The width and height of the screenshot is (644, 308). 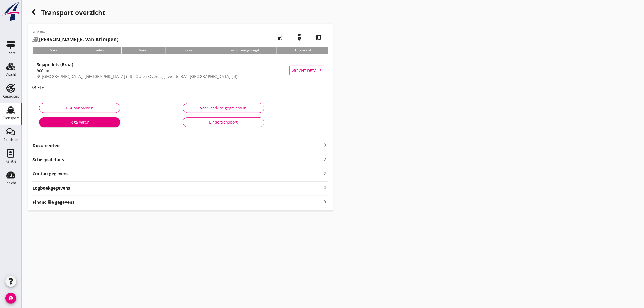 What do you see at coordinates (99, 50) in the screenshot?
I see `div: Laden` at bounding box center [99, 50].